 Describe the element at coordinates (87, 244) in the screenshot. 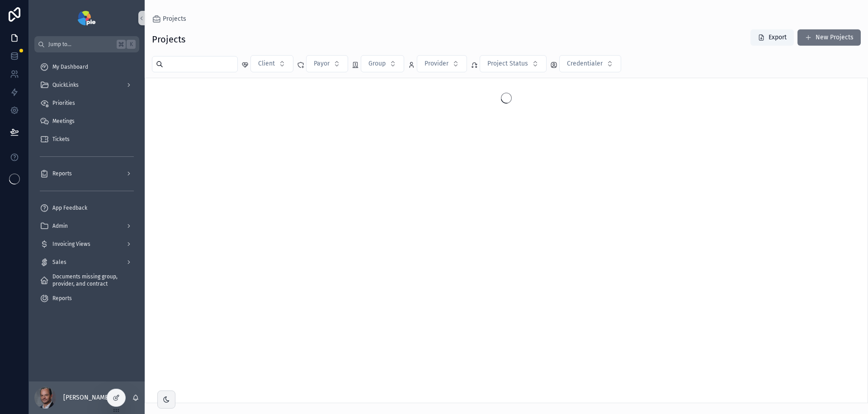

I see `a: Invoicing Views` at that location.